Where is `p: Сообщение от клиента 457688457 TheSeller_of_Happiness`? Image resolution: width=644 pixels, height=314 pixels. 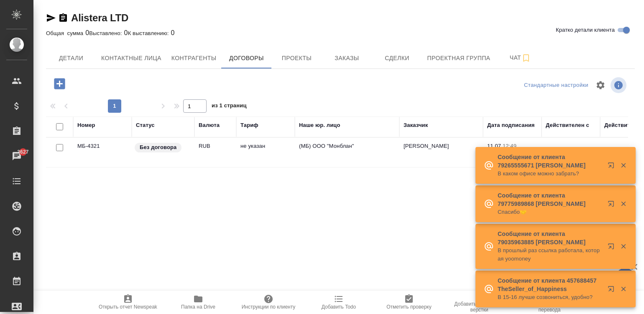
p: Сообщение от клиента 457688457 TheSeller_of_Happiness is located at coordinates (550, 285).